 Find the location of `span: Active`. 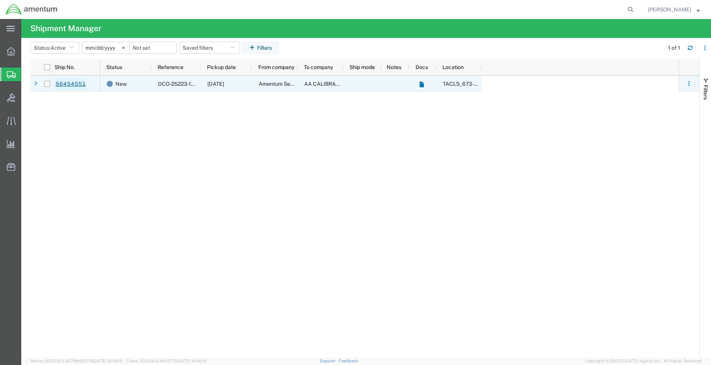

span: Active is located at coordinates (58, 48).